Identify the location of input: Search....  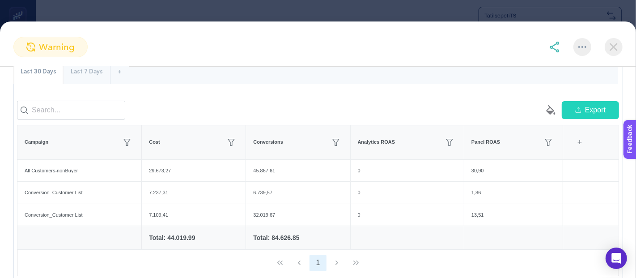
(71, 110).